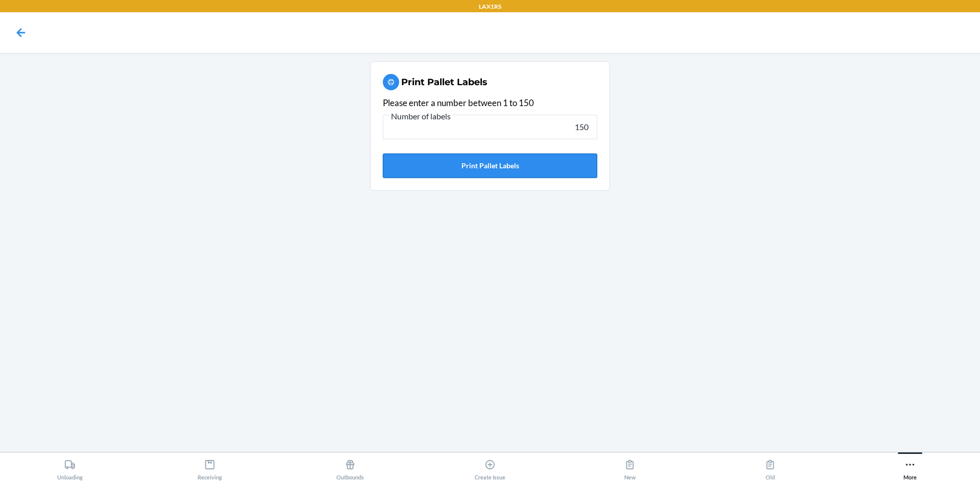 The image size is (980, 482). Describe the element at coordinates (770, 466) in the screenshot. I see `button: Old` at that location.